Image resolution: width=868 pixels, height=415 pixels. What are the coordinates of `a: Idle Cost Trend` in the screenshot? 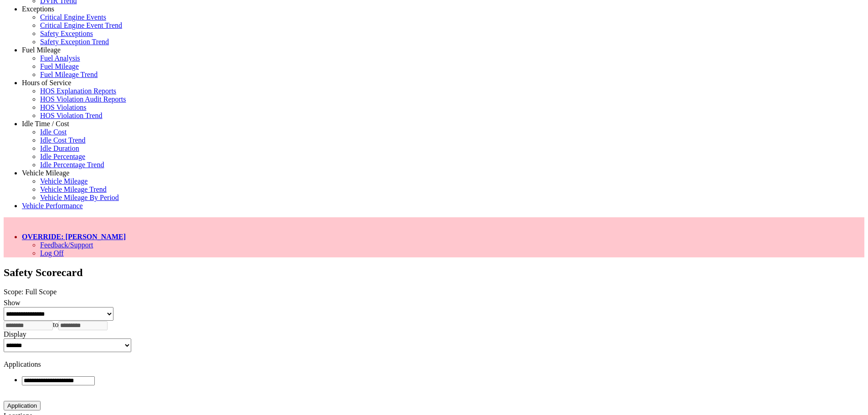 It's located at (63, 140).